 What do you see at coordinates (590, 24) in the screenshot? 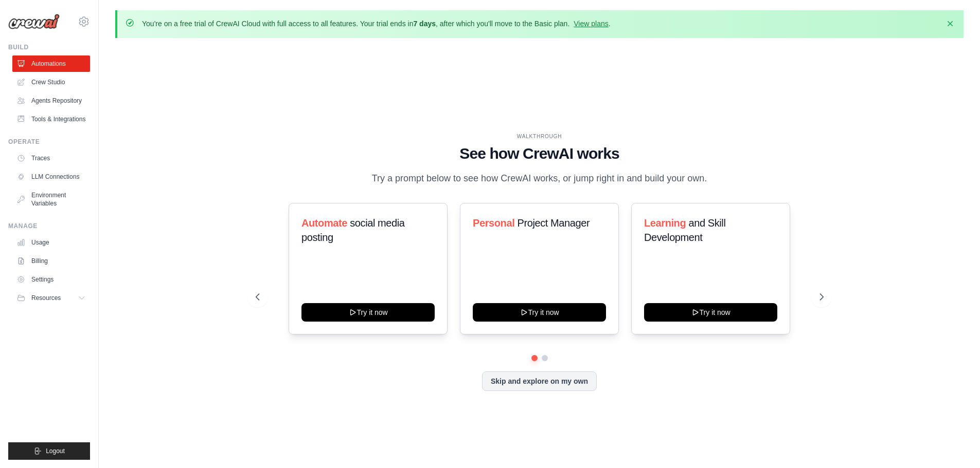
I see `a: View plans` at bounding box center [590, 24].